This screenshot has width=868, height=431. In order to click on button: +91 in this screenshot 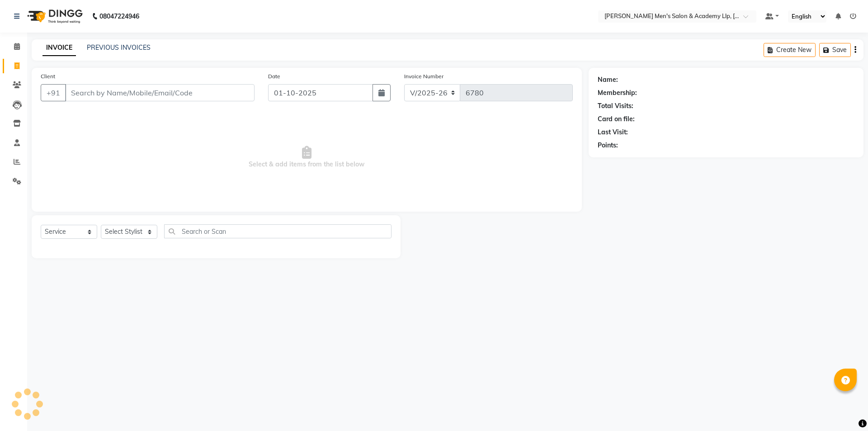, I will do `click(54, 93)`.